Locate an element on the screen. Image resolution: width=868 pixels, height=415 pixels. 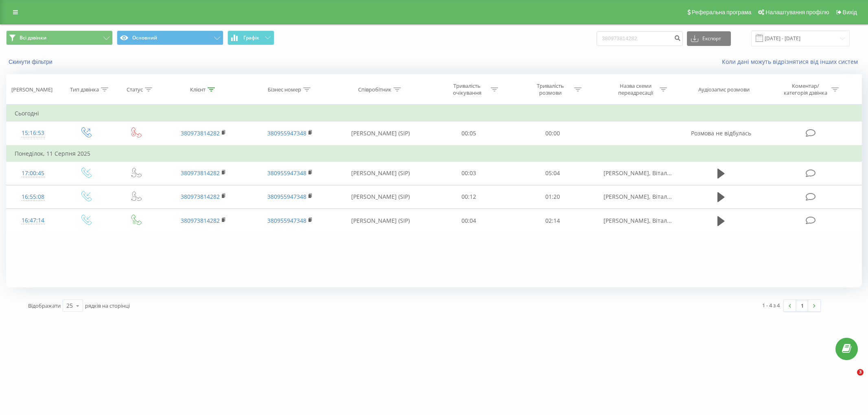
div: 15:16:53 is located at coordinates (33, 133).